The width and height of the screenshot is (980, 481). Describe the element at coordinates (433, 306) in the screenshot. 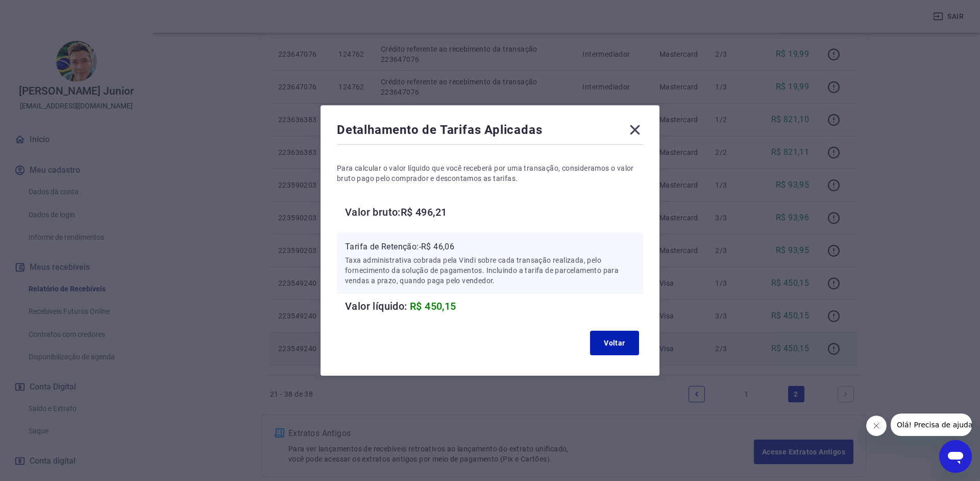

I see `span: R$ 450,15` at that location.